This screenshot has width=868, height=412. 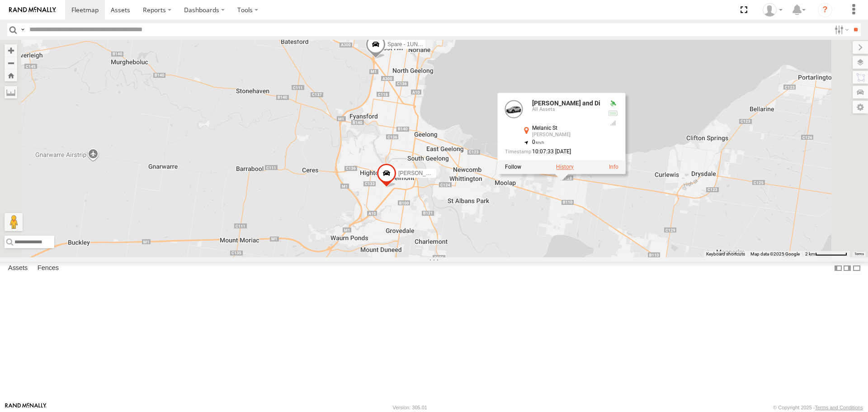 I want to click on button: Zoom out, so click(x=11, y=63).